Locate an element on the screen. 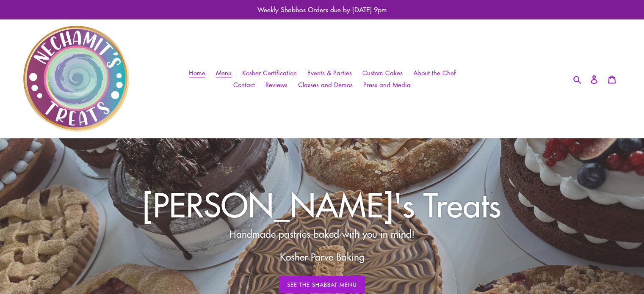  span: Events & Parties is located at coordinates (329, 73).